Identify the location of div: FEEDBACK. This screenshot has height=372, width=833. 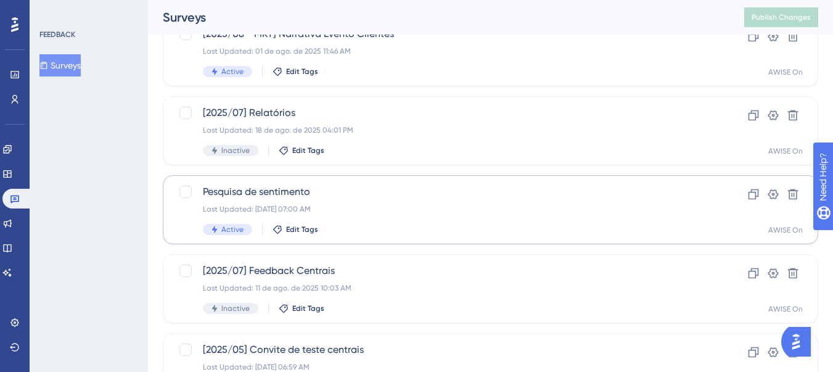
(57, 35).